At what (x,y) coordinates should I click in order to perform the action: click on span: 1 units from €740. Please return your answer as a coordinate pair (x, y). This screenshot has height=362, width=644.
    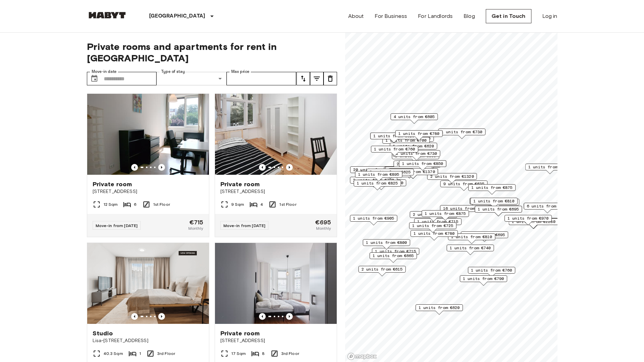
    Looking at the image, I should click on (470, 248).